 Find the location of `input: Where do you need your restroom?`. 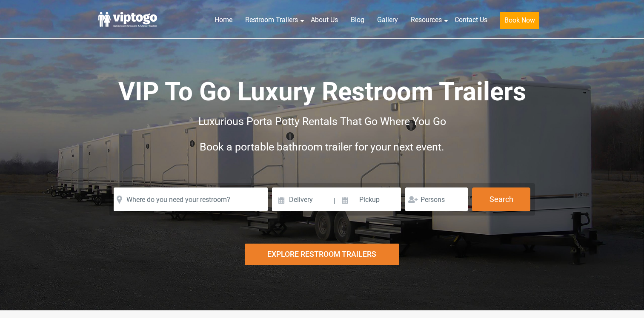

input: Where do you need your restroom? is located at coordinates (190, 199).